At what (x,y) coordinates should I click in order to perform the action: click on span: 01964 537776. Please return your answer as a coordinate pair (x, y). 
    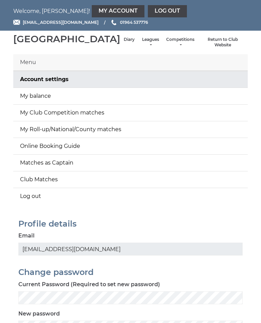
    Looking at the image, I should click on (134, 22).